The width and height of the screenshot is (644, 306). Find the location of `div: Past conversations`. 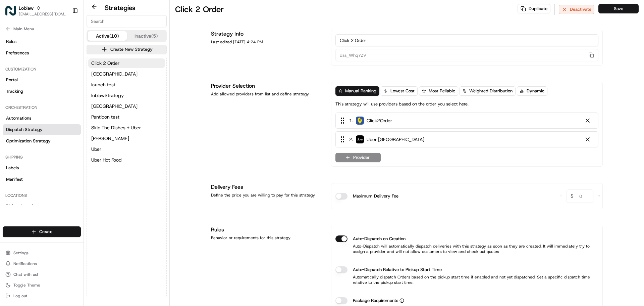

div: Past conversations is located at coordinates (26, 90).